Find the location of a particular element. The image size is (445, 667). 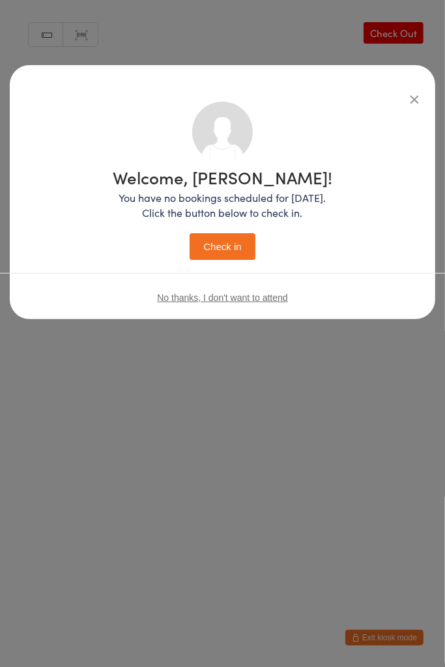

span: No thanks, I don't want to attend is located at coordinates (222, 297).